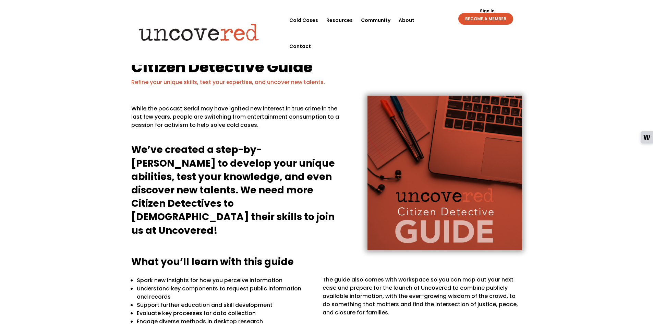 Image resolution: width=653 pixels, height=324 pixels. Describe the element at coordinates (225, 313) in the screenshot. I see `p: Evaluate key processes for data collection` at that location.